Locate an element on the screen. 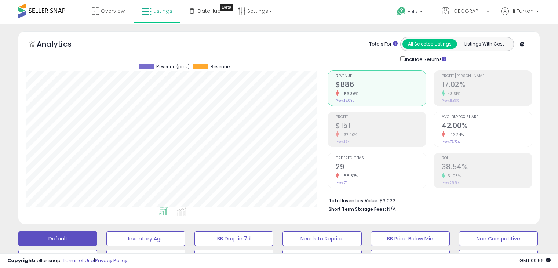 The height and width of the screenshot is (268, 558). div: seller snap | | is located at coordinates (67, 261).